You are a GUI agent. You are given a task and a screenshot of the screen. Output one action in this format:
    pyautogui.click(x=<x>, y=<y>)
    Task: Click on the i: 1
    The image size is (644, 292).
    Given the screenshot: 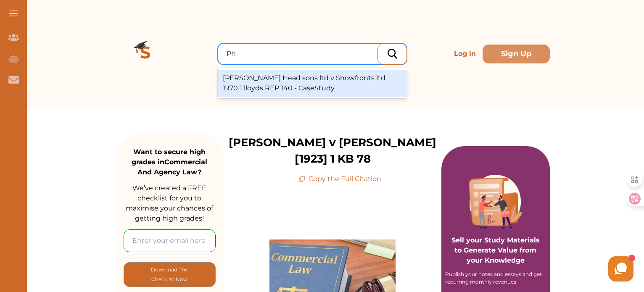 What is the action you would take?
    pyautogui.click(x=189, y=4)
    